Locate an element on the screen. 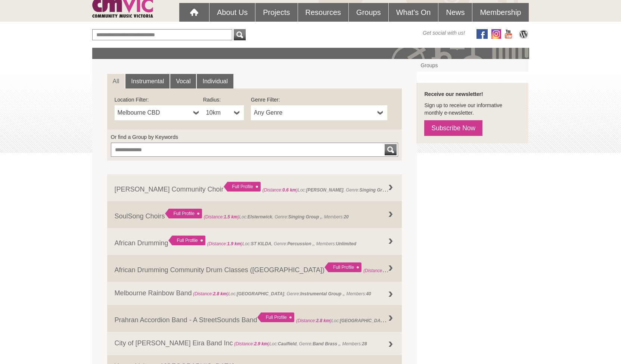 The image size is (621, 364). strong: 0.6 km is located at coordinates (289, 190).